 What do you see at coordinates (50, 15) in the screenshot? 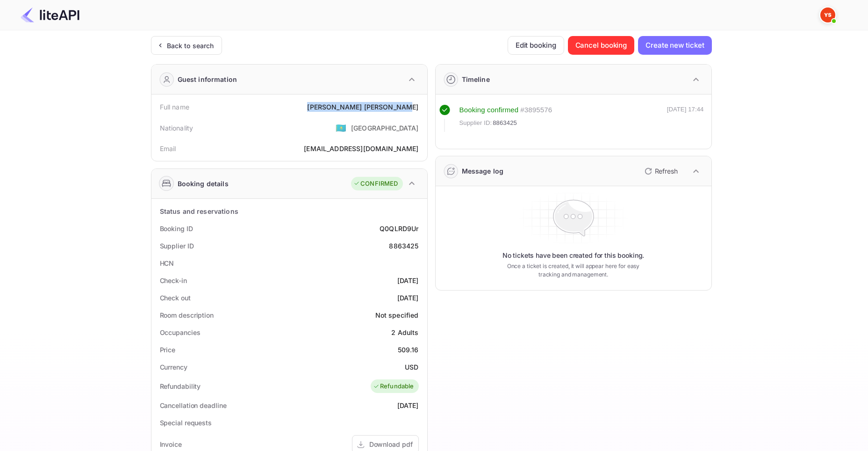
I see `img: LiteAPI Logo` at bounding box center [50, 15].